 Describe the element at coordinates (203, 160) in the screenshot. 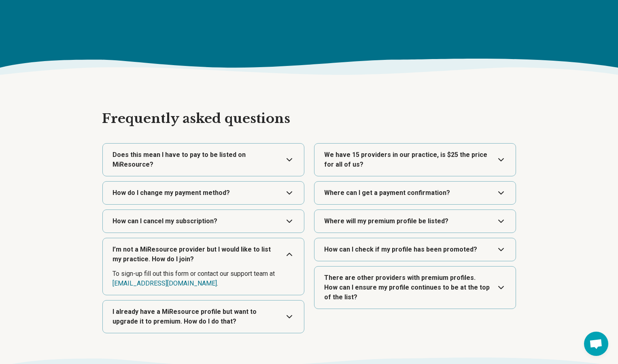

I see `dt: Does this mean I have to pay to be listed on MiResource?` at that location.